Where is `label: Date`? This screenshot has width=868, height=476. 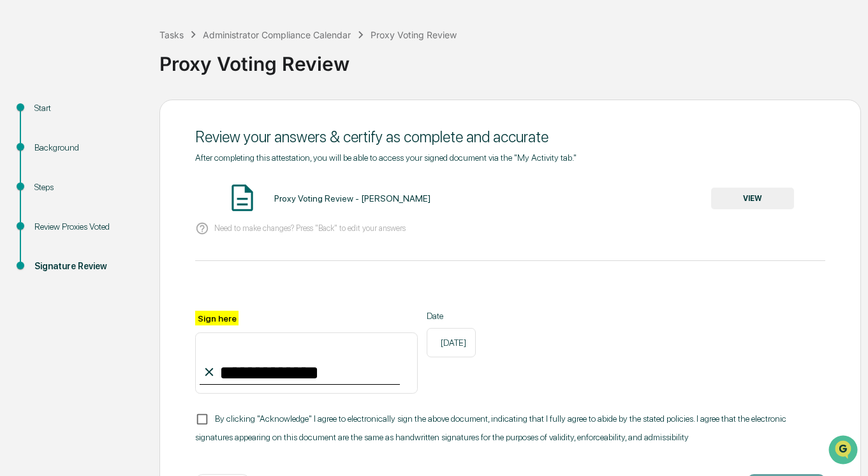 label: Date is located at coordinates (451, 316).